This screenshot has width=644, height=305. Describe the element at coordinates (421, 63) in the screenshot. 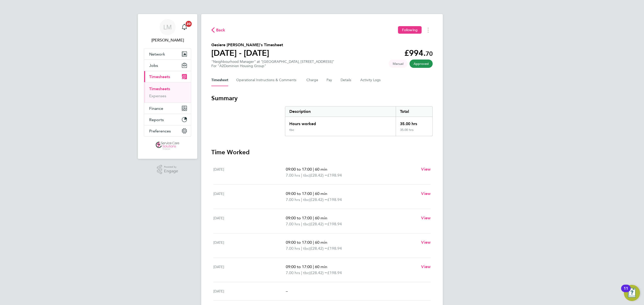

I see `span: This timesheet has been approved.` at that location.